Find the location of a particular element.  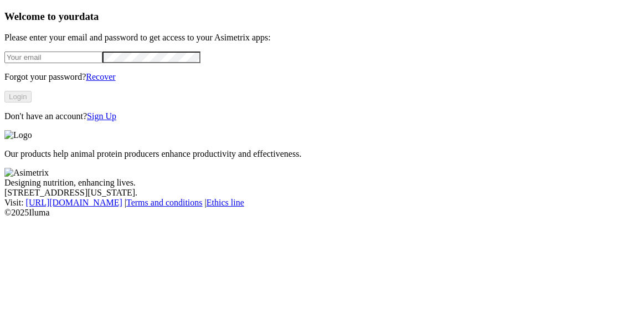

p: Forgot your password? is located at coordinates (322, 77).